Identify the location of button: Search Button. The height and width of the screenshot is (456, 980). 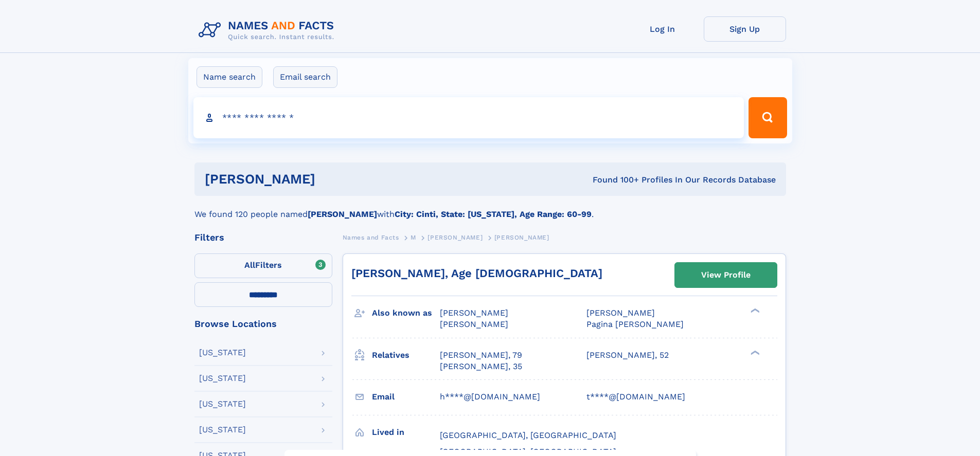
(767, 118).